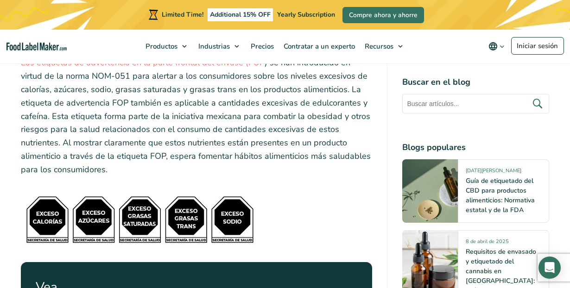 The image size is (570, 288). Describe the element at coordinates (378, 46) in the screenshot. I see `span: Recursos` at that location.